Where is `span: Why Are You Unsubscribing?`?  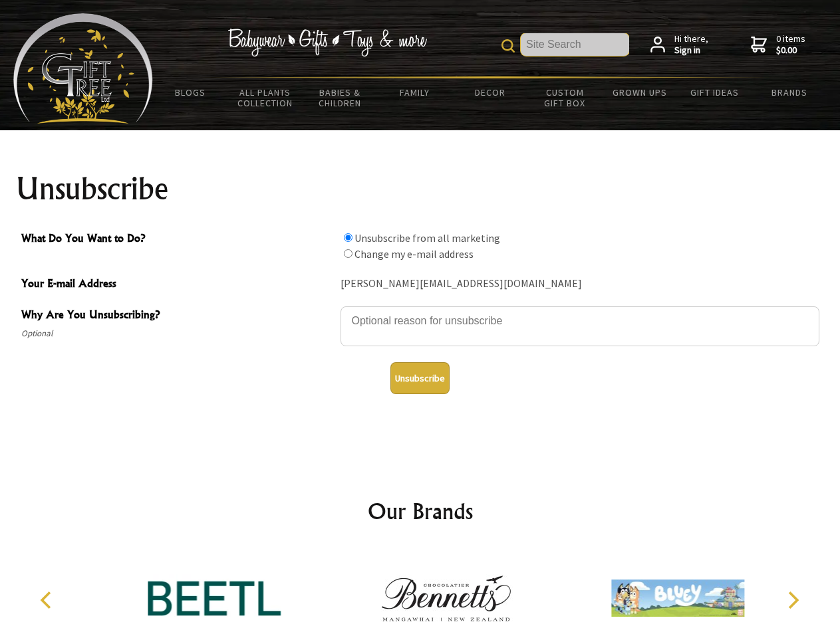
span: Why Are You Unsubscribing? is located at coordinates (177, 316).